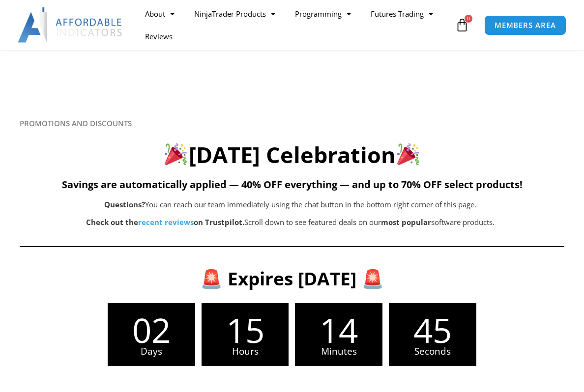 The image size is (584, 392). I want to click on span: 15, so click(245, 330).